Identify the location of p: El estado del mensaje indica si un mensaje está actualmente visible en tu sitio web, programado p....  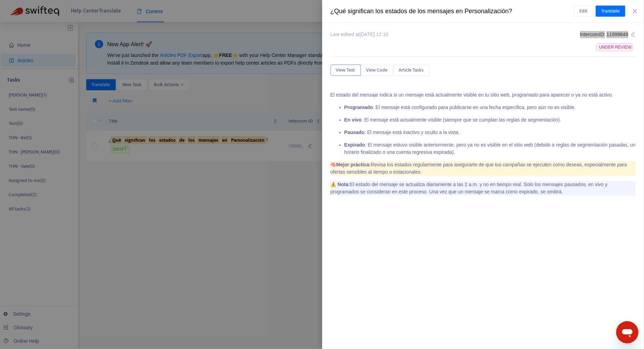
(483, 95).